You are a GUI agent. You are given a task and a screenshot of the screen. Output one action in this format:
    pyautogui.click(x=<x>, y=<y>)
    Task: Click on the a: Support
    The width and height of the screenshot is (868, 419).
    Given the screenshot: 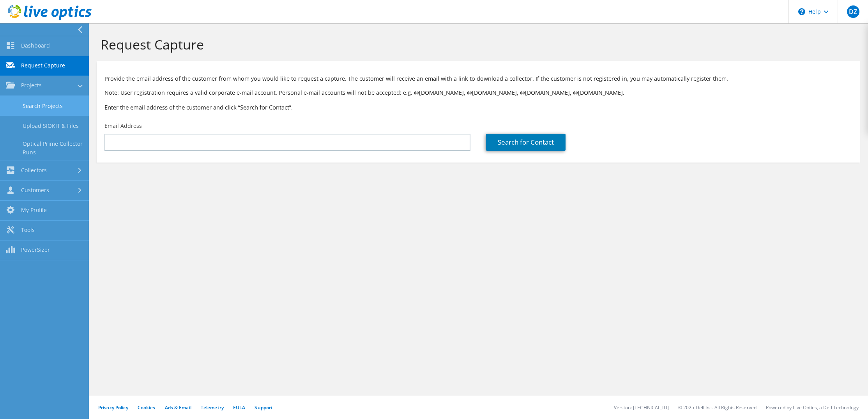 What is the action you would take?
    pyautogui.click(x=263, y=407)
    